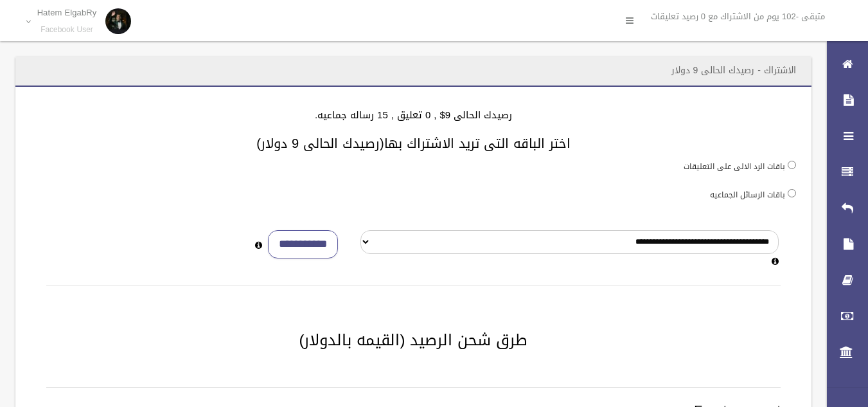 This screenshot has height=407, width=868. Describe the element at coordinates (747, 195) in the screenshot. I see `label: باقات الرسائل الجماعيه` at that location.